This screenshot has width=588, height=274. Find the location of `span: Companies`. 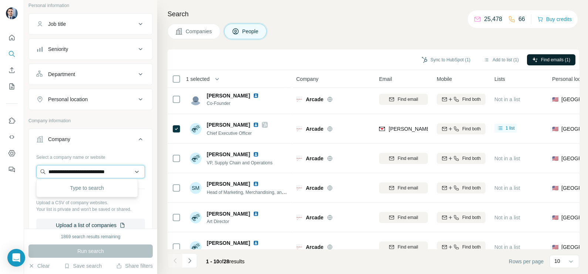

span: Companies is located at coordinates (199, 31).